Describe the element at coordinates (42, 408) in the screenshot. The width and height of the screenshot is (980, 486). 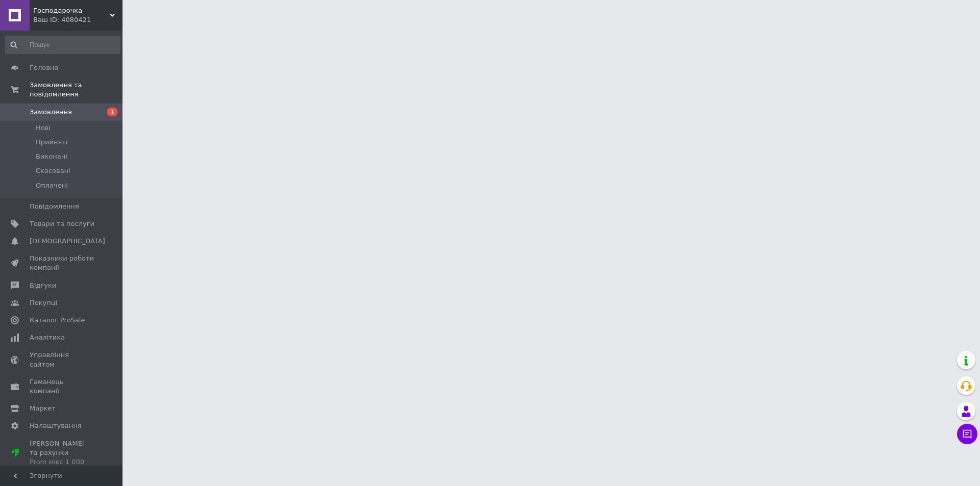
I see `span: Маркет` at that location.